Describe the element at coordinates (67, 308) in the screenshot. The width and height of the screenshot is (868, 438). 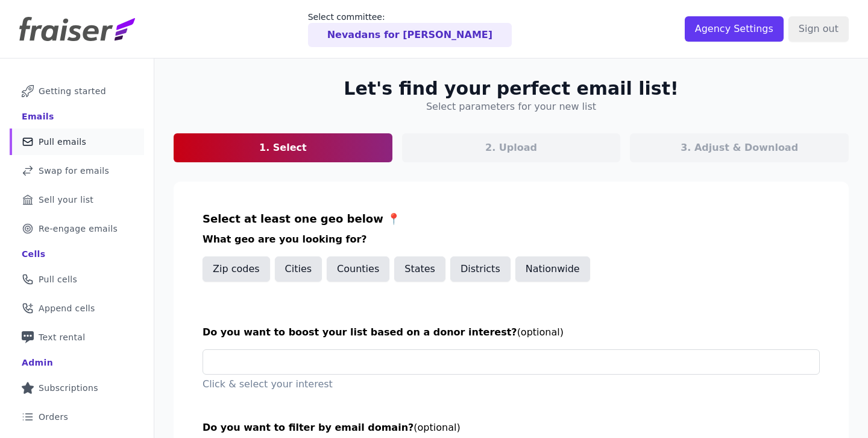
I see `span: Append cells` at that location.